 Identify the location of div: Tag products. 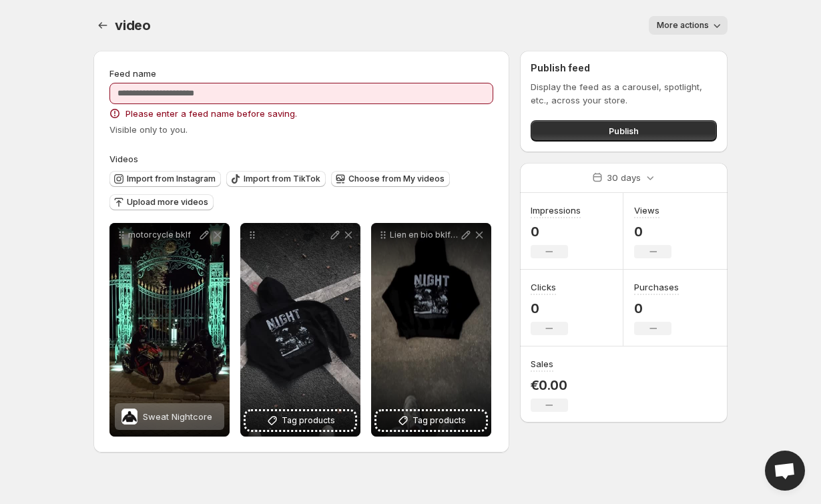
(300, 330).